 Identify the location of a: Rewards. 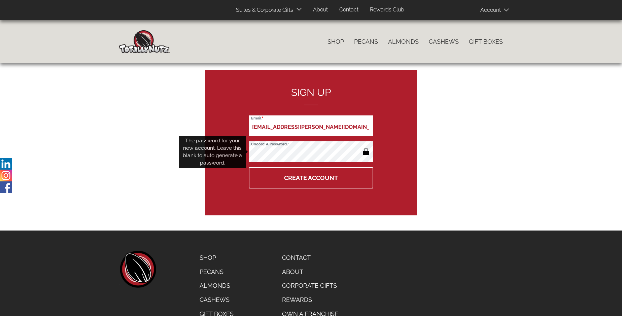
(310, 300).